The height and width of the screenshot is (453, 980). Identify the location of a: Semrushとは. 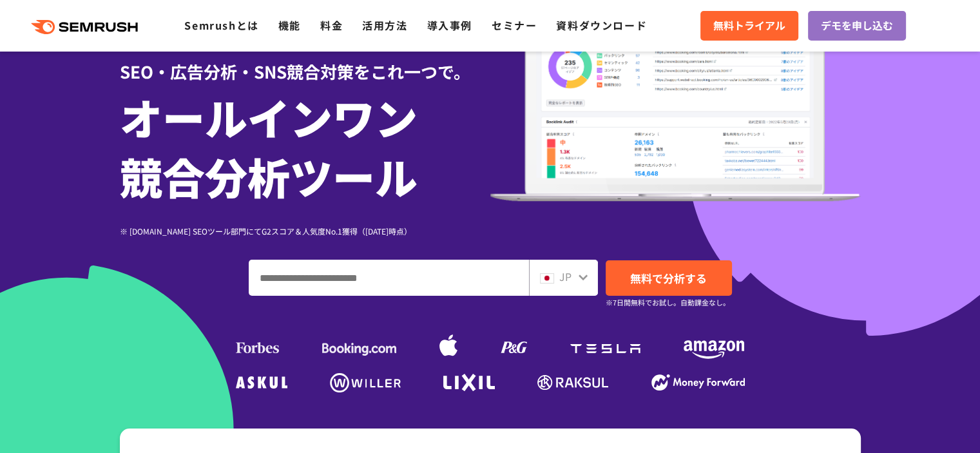
(221, 25).